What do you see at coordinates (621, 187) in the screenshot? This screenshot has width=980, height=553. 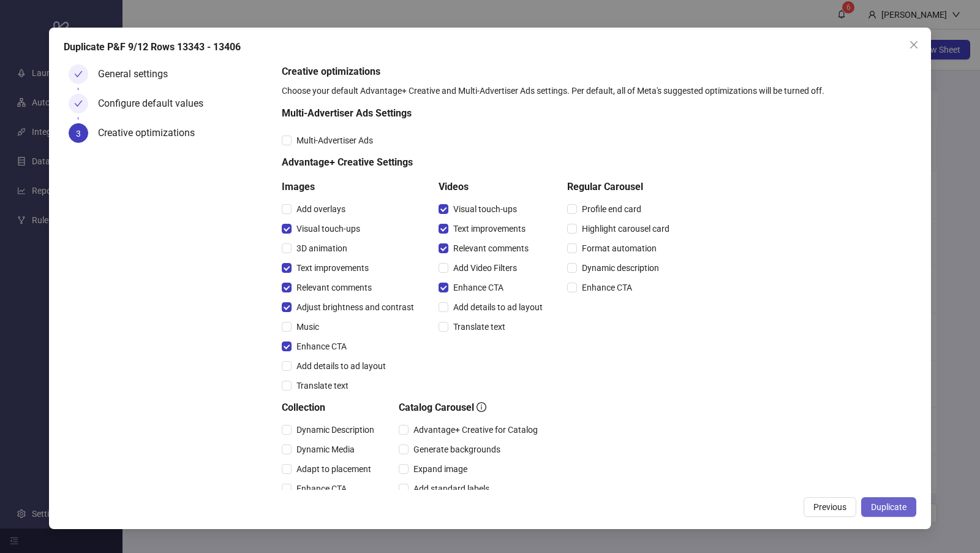 I see `h5: Regular Carousel` at bounding box center [621, 187].